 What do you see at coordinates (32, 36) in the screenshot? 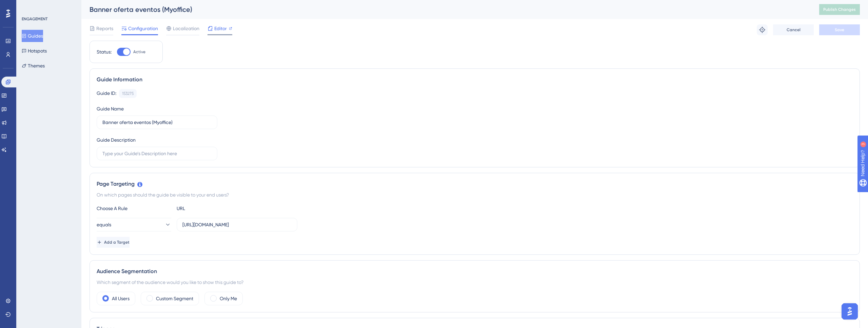
I see `button: Guides` at bounding box center [32, 36].